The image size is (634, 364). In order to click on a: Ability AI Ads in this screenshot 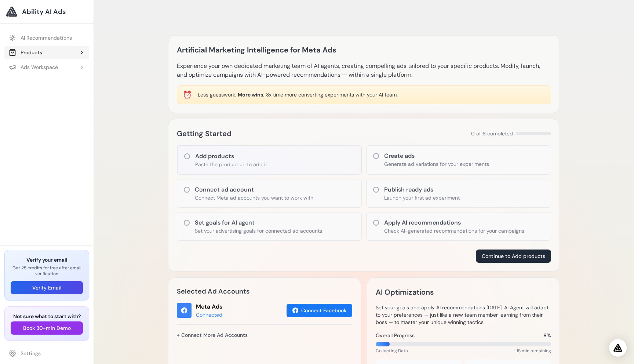, I will do `click(47, 12)`.